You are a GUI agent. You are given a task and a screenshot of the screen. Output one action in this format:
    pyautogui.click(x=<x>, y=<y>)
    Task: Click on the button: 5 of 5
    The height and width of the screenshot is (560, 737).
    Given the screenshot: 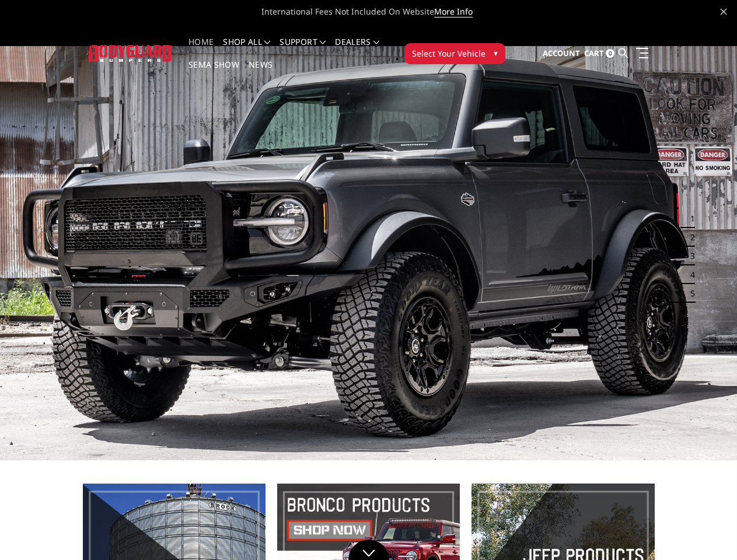 What is the action you would take?
    pyautogui.click(x=690, y=293)
    